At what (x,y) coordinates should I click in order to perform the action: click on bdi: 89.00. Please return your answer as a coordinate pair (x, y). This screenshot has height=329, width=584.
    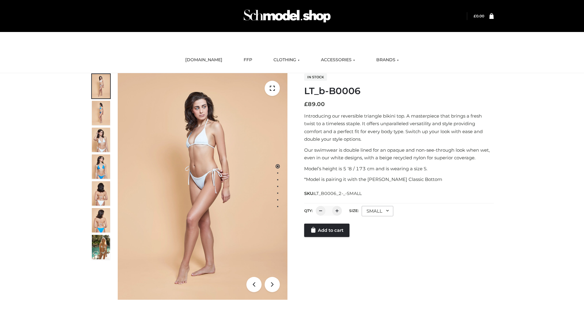
    Looking at the image, I should click on (315, 104).